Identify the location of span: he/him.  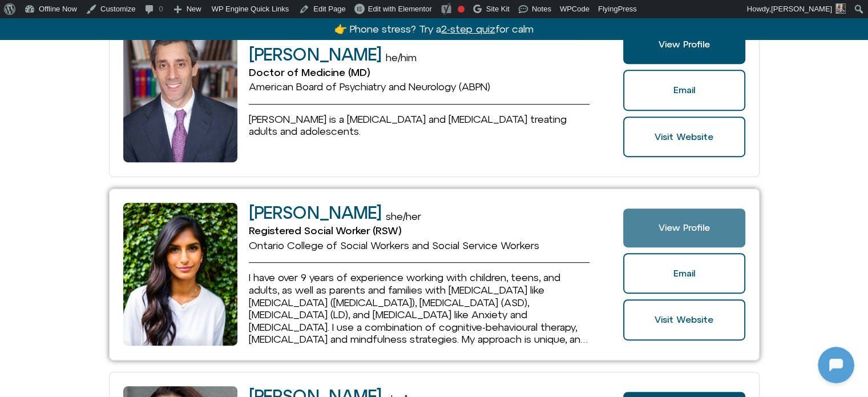
(402, 57).